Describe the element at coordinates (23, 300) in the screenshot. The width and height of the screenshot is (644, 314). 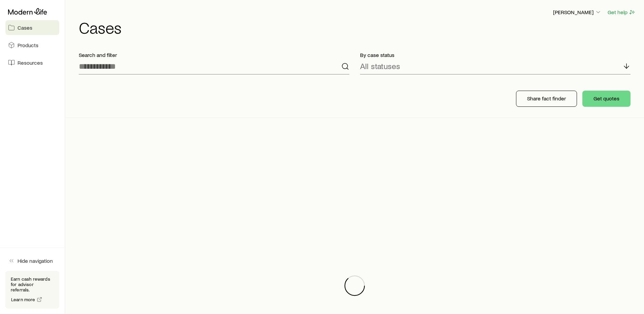
I see `span: Learn more` at that location.